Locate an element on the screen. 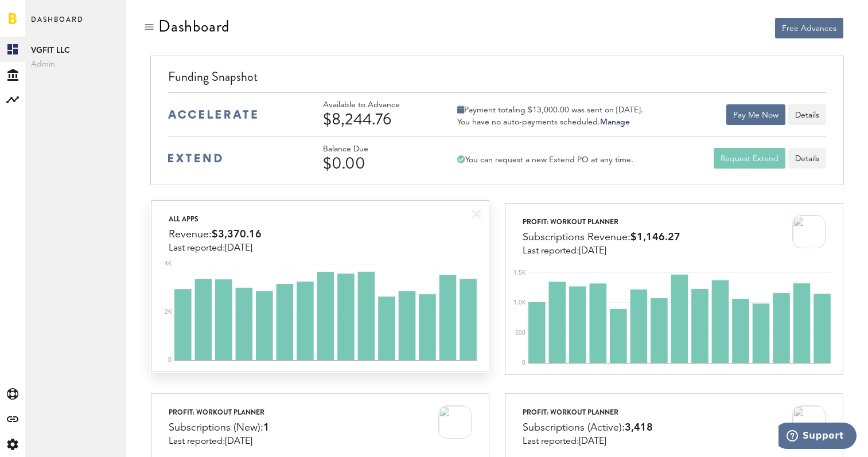 This screenshot has height=457, width=868. img: accelerate-medium-blue-logo.svg is located at coordinates (212, 114).